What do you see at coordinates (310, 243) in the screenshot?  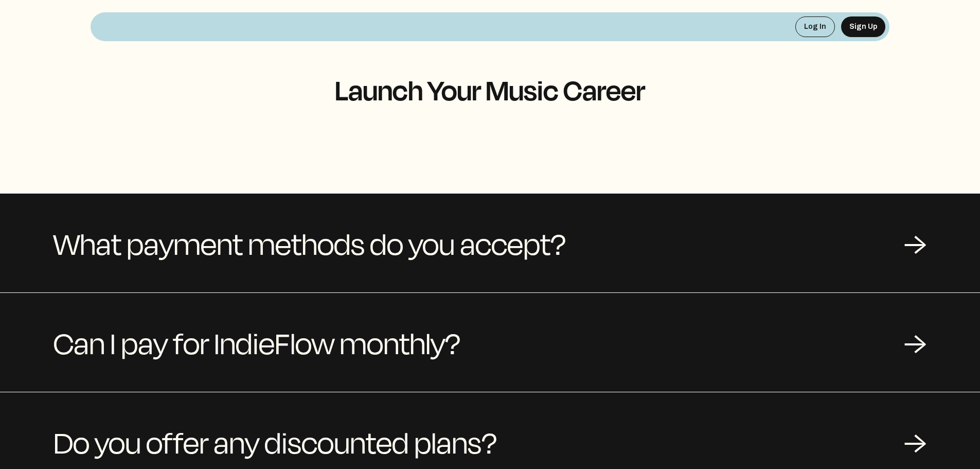 I see `span: What payment methods do you accept?` at bounding box center [310, 243].